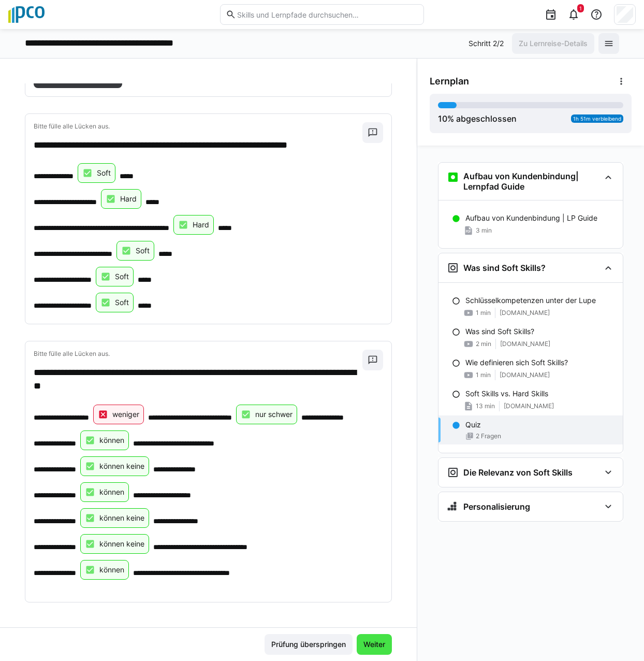 Image resolution: width=644 pixels, height=661 pixels. What do you see at coordinates (442, 119) in the screenshot?
I see `span: 10` at bounding box center [442, 119].